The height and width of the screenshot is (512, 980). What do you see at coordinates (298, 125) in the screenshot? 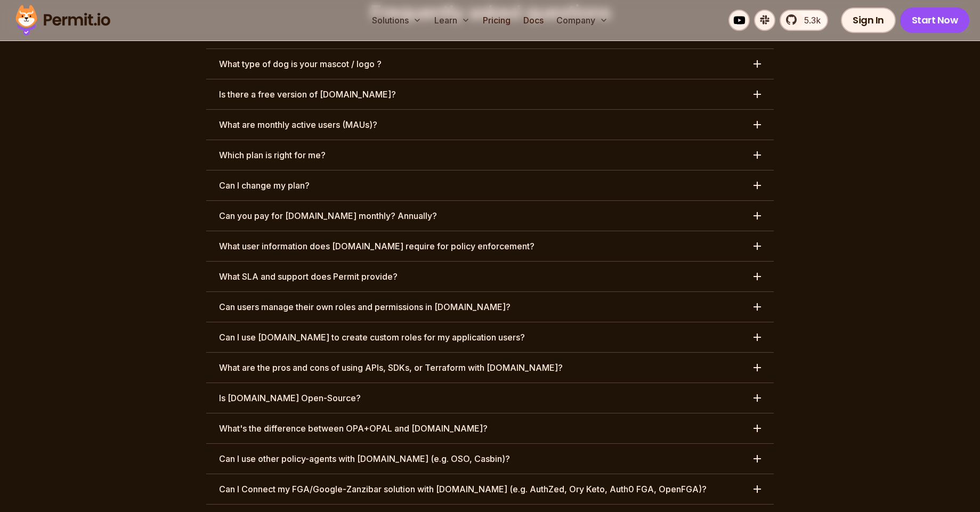
I see `h3: What are monthly active users (MAUs)?` at bounding box center [298, 125].